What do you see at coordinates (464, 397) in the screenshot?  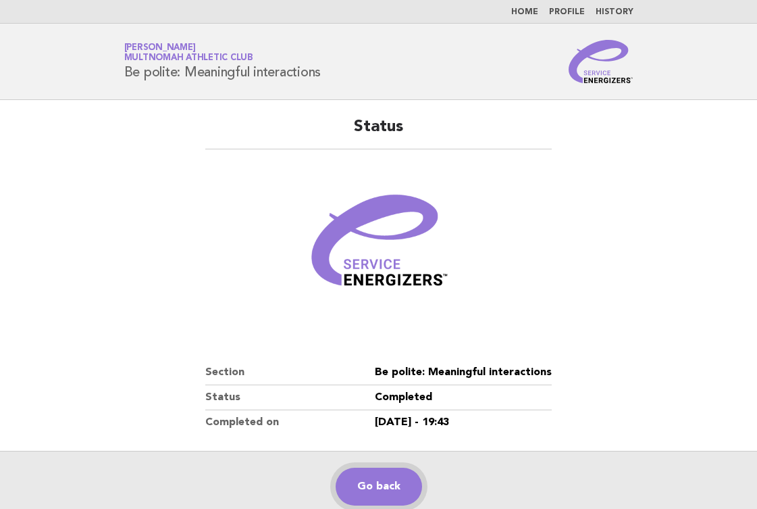 I see `dd: Completed` at bounding box center [464, 397].